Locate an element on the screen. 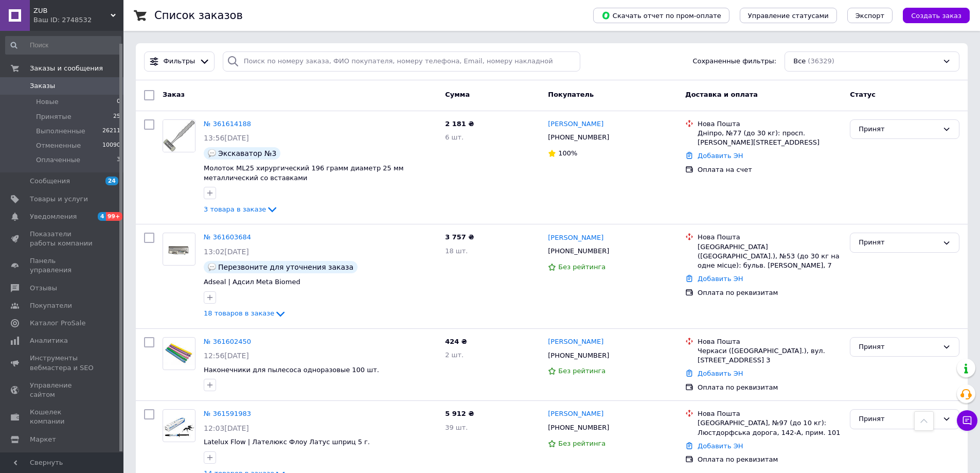 The image size is (980, 473). span: 3 товара в заказе is located at coordinates (234, 209).